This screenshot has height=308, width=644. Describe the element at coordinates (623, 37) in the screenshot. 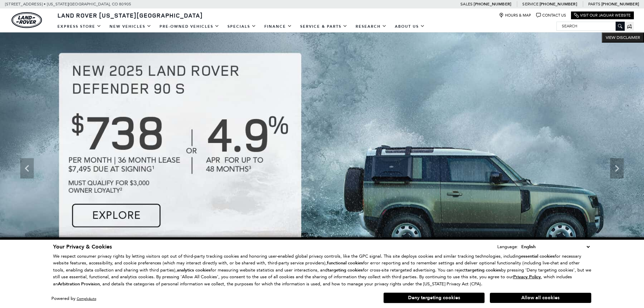

I see `span: VIEW DISCLAIMER` at that location.